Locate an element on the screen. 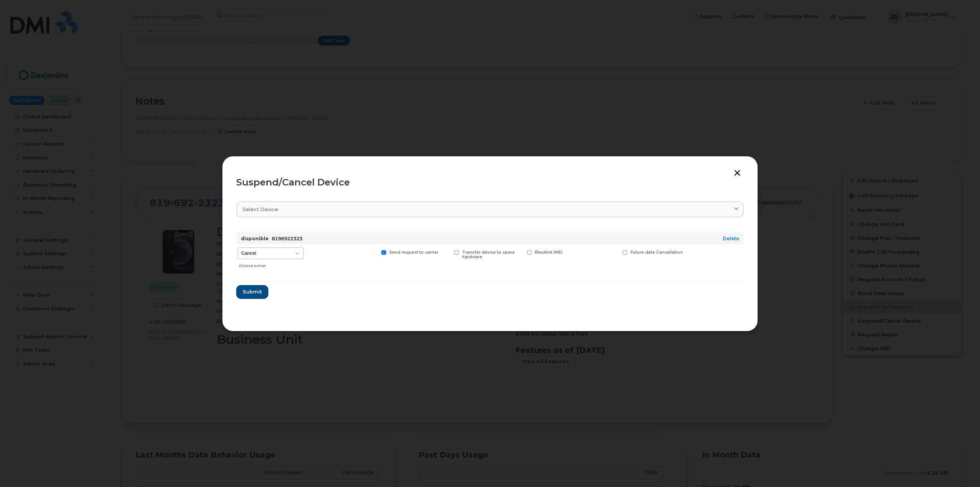  a: Delete is located at coordinates (731, 238).